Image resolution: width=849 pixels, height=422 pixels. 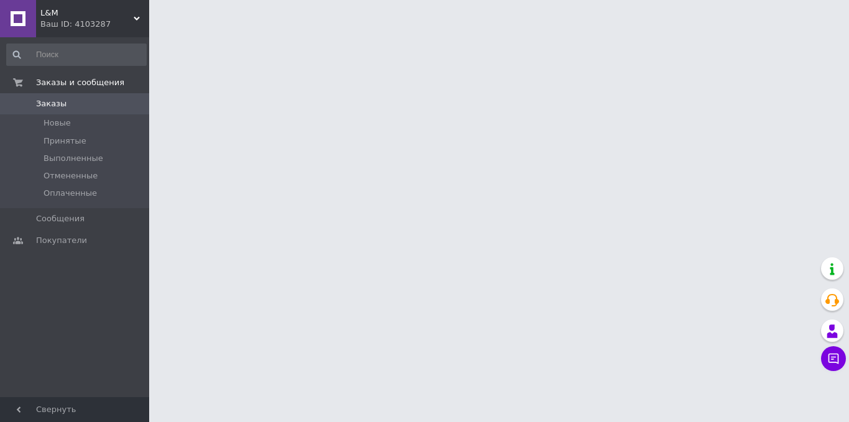 What do you see at coordinates (60, 219) in the screenshot?
I see `span: Сообщения` at bounding box center [60, 219].